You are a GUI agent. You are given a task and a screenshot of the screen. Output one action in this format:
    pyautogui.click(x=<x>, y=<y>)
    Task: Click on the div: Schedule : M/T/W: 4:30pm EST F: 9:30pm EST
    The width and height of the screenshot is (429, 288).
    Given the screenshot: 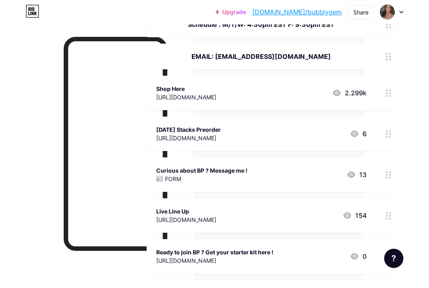 What is the action you would take?
    pyautogui.click(x=261, y=24)
    